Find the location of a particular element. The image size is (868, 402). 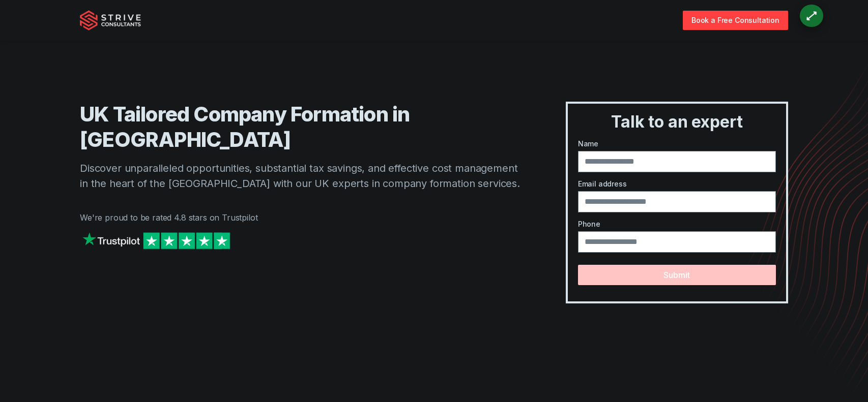

img: Strive on Trustpilot is located at coordinates (156, 240).